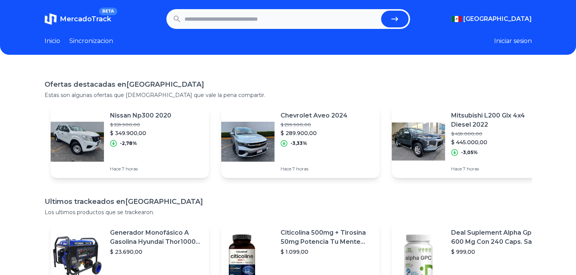  What do you see at coordinates (497, 252) in the screenshot?
I see `p: $ 999,00` at bounding box center [497, 252].